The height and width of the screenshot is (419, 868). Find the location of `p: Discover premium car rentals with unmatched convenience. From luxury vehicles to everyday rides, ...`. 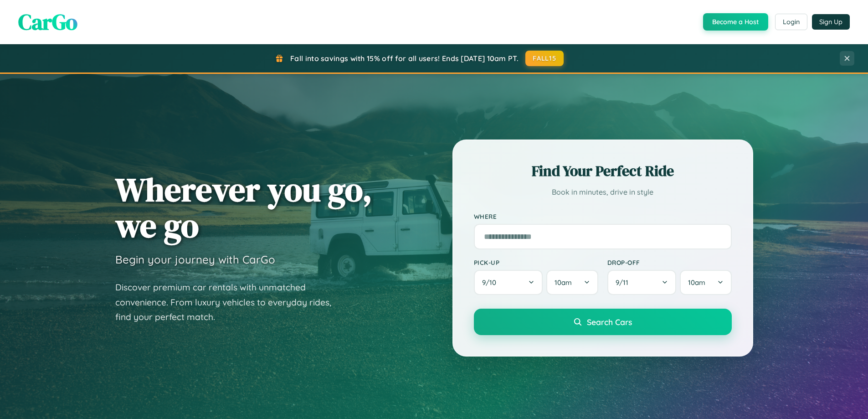

p: Discover premium car rentals with unmatched convenience. From luxury vehicles to everyday rides, ... is located at coordinates (230, 302).